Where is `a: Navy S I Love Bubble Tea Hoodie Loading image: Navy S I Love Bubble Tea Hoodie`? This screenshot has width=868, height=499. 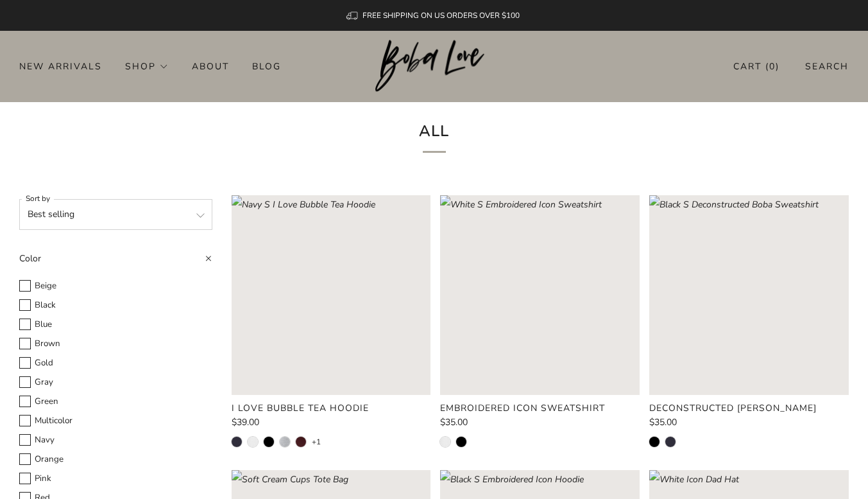 a: Navy S I Love Bubble Tea Hoodie Loading image: Navy S I Love Bubble Tea Hoodie is located at coordinates (331, 295).